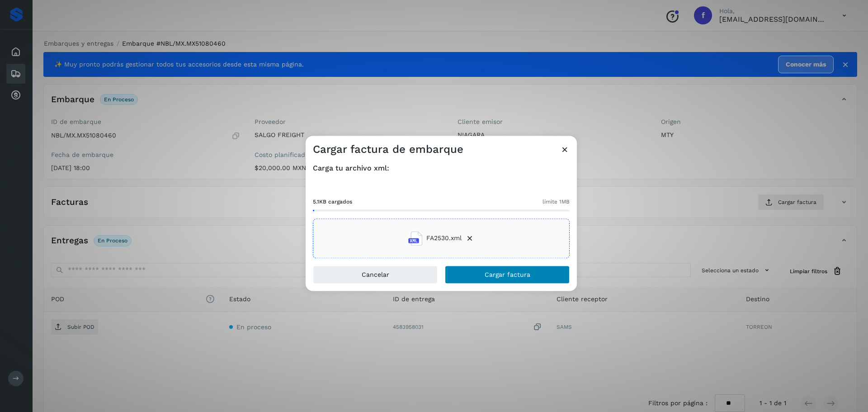  I want to click on span: límite 1MB, so click(556, 202).